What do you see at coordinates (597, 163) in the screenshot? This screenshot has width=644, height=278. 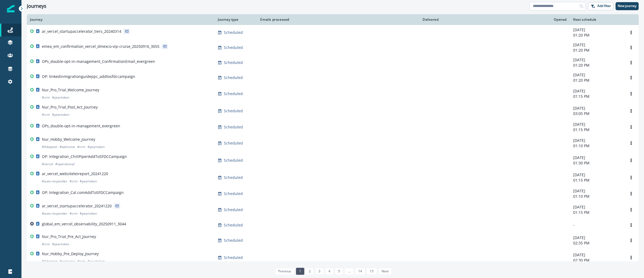 I see `p: 01:30 PM` at bounding box center [597, 163].